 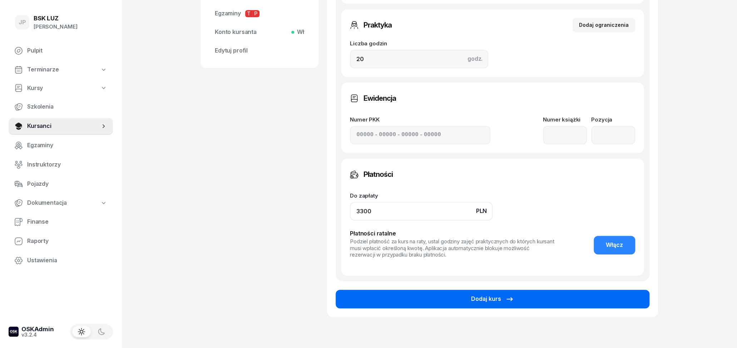 What do you see at coordinates (61, 203) in the screenshot?
I see `a: Dokumentacja` at bounding box center [61, 203].